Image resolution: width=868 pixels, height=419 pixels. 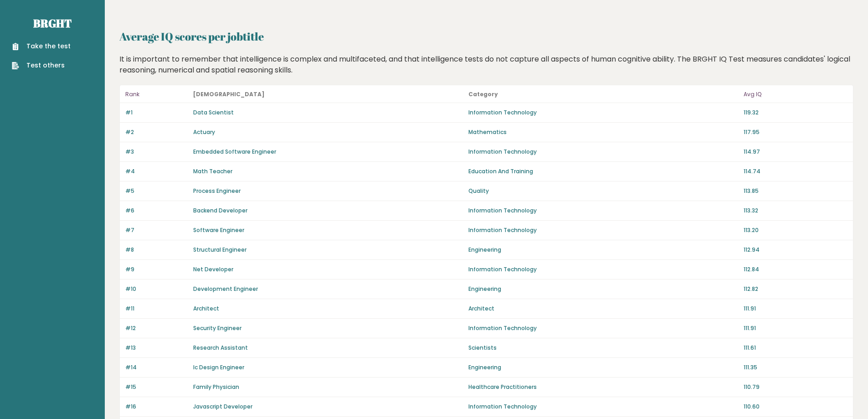 I want to click on p: 111.61, so click(x=796, y=347).